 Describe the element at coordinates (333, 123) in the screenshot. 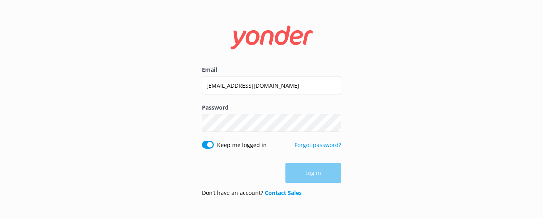

I see `button: Show password` at that location.